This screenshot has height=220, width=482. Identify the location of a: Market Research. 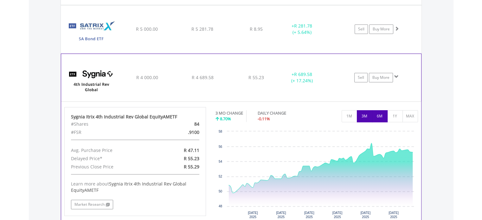
(92, 205).